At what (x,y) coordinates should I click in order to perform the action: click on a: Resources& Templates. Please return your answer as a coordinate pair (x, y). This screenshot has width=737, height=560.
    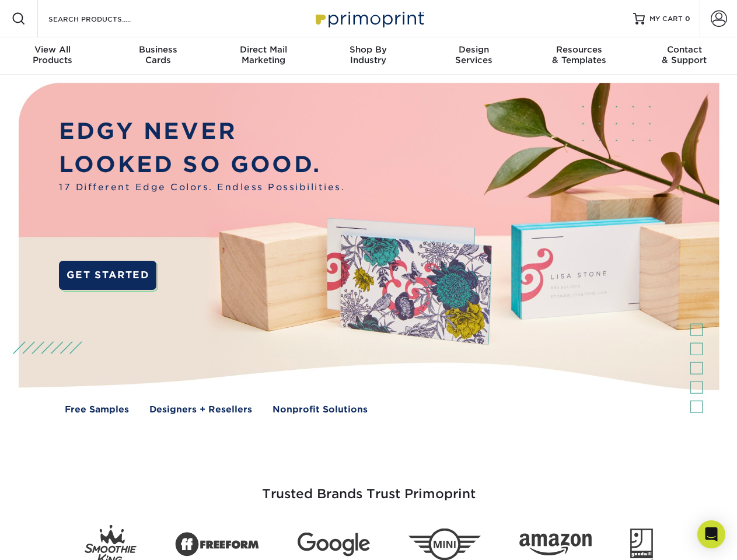
    Looking at the image, I should click on (579, 56).